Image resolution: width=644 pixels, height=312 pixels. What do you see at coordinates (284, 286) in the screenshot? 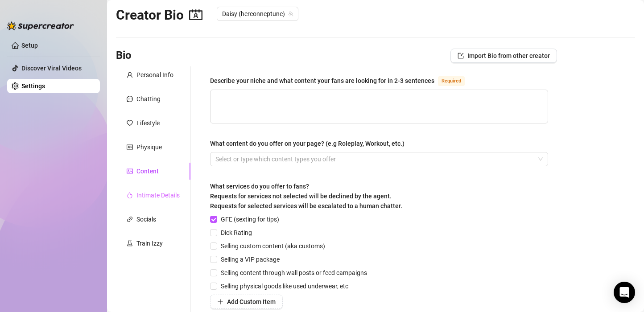
I see `span: Selling physical goods like used underwear, etc` at bounding box center [284, 286].